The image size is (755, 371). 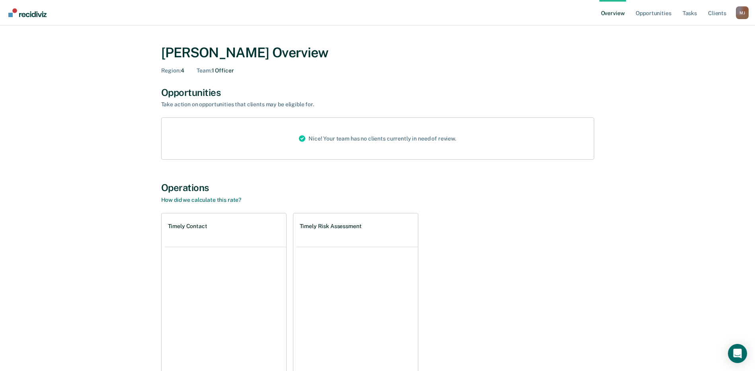 I want to click on div: Open Intercom Messenger, so click(x=737, y=353).